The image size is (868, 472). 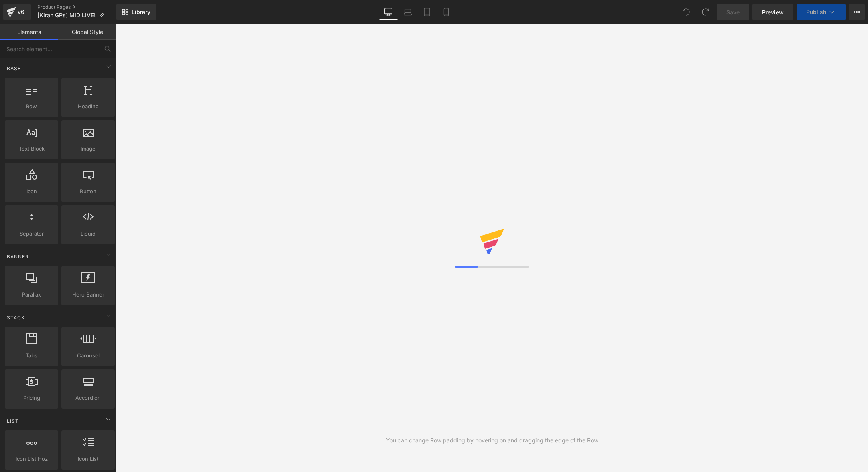 I want to click on span: Parallax, so click(x=31, y=295).